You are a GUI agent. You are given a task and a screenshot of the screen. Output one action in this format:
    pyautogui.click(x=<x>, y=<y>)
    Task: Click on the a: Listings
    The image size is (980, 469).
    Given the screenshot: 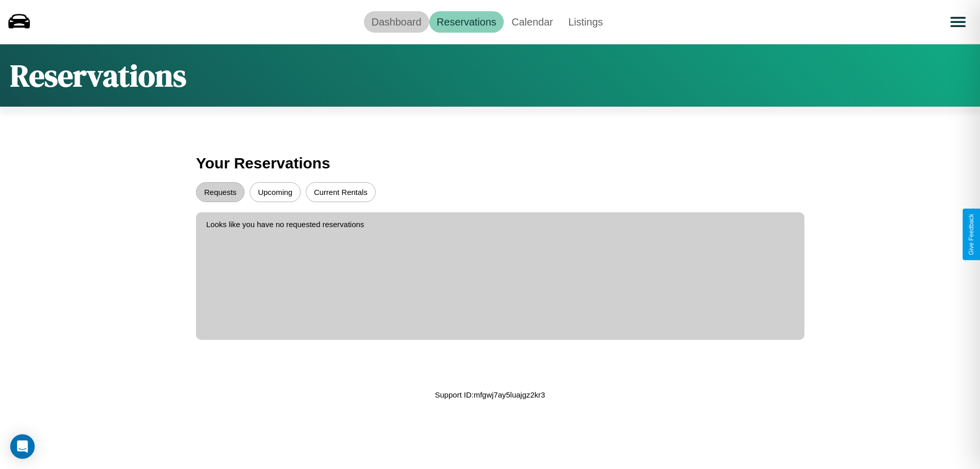 What is the action you would take?
    pyautogui.click(x=586, y=22)
    